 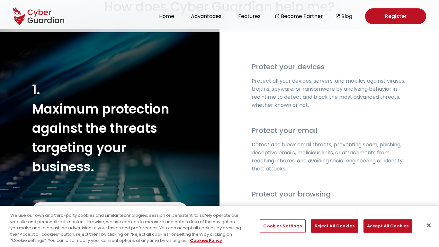 I want to click on h3: 1. Maximum protection against the threats targeting your business., so click(x=110, y=128).